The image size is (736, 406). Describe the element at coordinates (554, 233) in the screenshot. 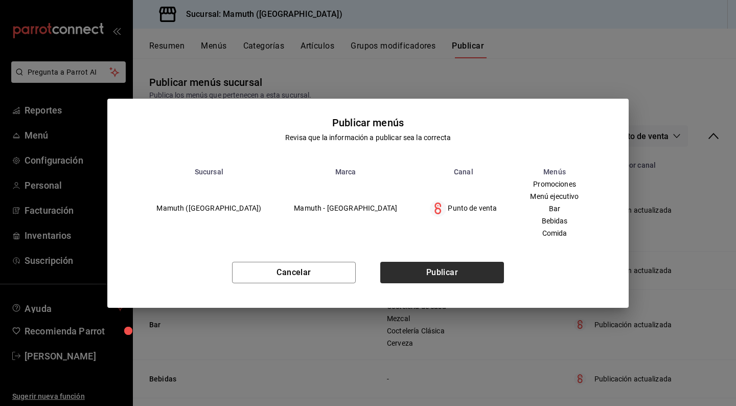

I see `span: Comida` at that location.